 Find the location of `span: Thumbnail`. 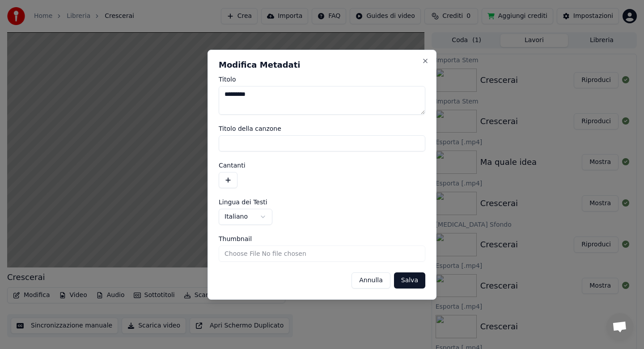

span: Thumbnail is located at coordinates (235, 239).